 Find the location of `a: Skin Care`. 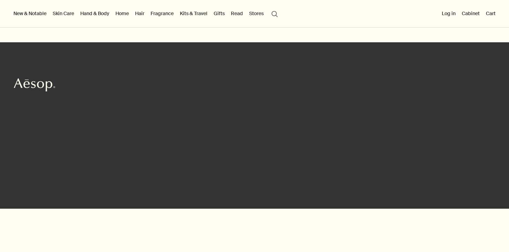

a: Skin Care is located at coordinates (63, 13).